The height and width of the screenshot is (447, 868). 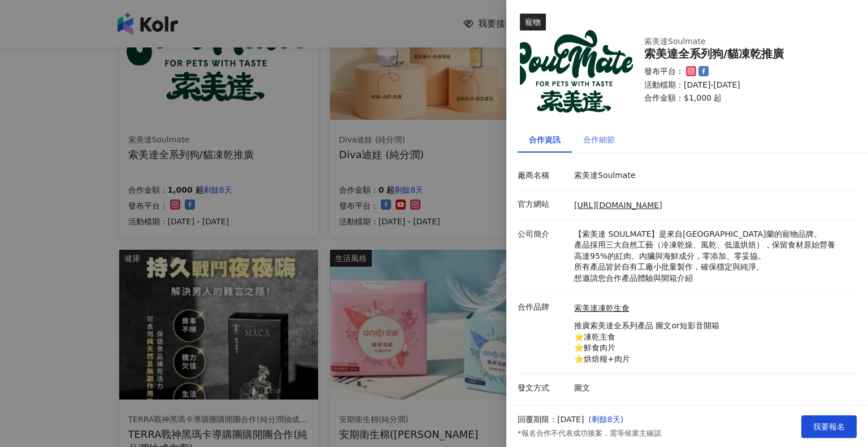 What do you see at coordinates (829, 427) in the screenshot?
I see `span: 我要報名` at bounding box center [829, 427].